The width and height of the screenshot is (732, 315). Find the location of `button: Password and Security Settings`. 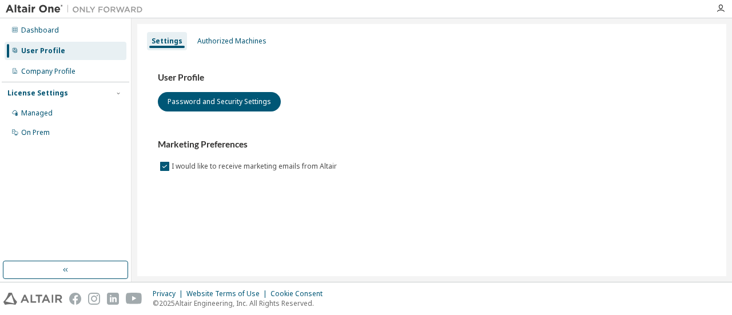

button: Password and Security Settings is located at coordinates (219, 102).